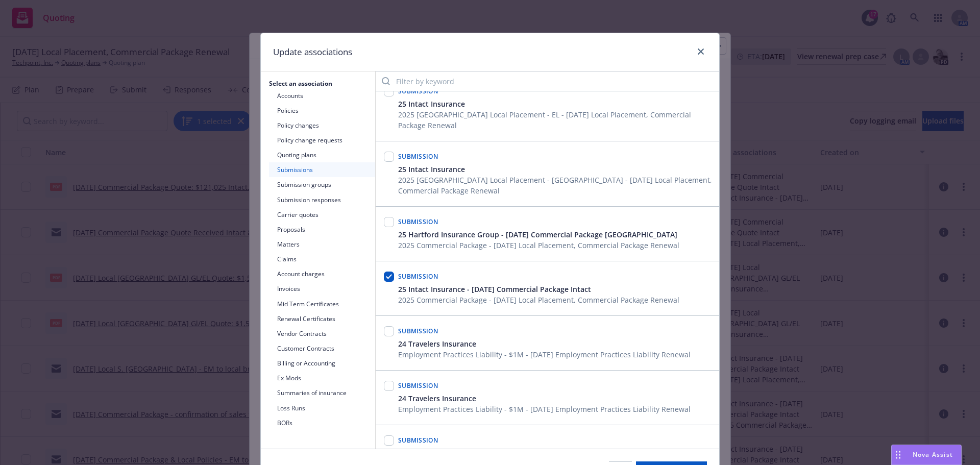 Image resolution: width=980 pixels, height=465 pixels. I want to click on button: Quoting plans, so click(322, 155).